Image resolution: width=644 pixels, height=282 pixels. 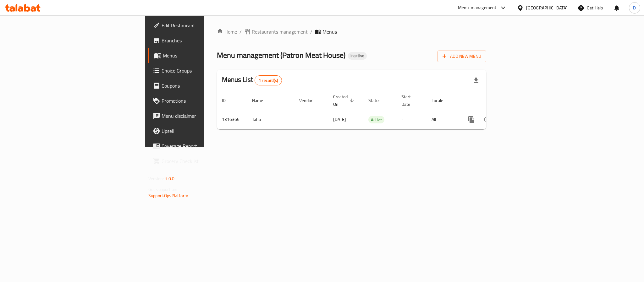 What do you see at coordinates (200, 116) in the screenshot?
I see `a: Menu disclaimer` at bounding box center [200, 116].